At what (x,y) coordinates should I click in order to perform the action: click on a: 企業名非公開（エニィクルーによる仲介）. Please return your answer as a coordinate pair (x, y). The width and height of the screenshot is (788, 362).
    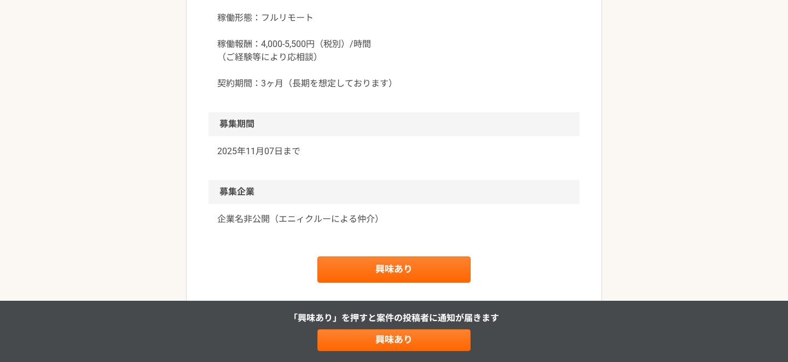
    Looking at the image, I should click on (394, 219).